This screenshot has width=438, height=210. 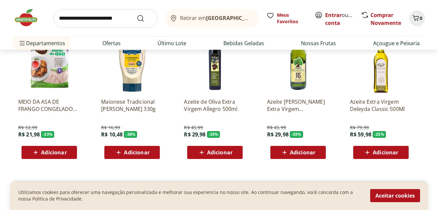 I want to click on span: 0, so click(x=421, y=18).